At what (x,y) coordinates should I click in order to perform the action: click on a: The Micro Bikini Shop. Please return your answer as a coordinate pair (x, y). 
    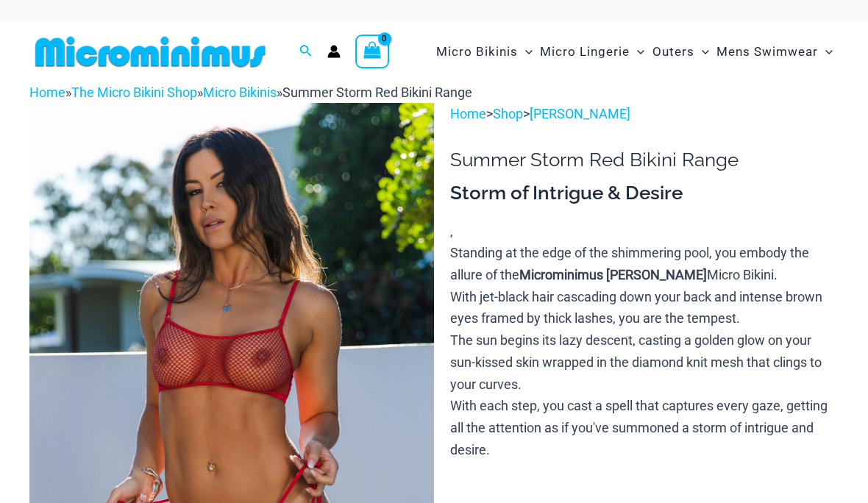
    Looking at the image, I should click on (134, 92).